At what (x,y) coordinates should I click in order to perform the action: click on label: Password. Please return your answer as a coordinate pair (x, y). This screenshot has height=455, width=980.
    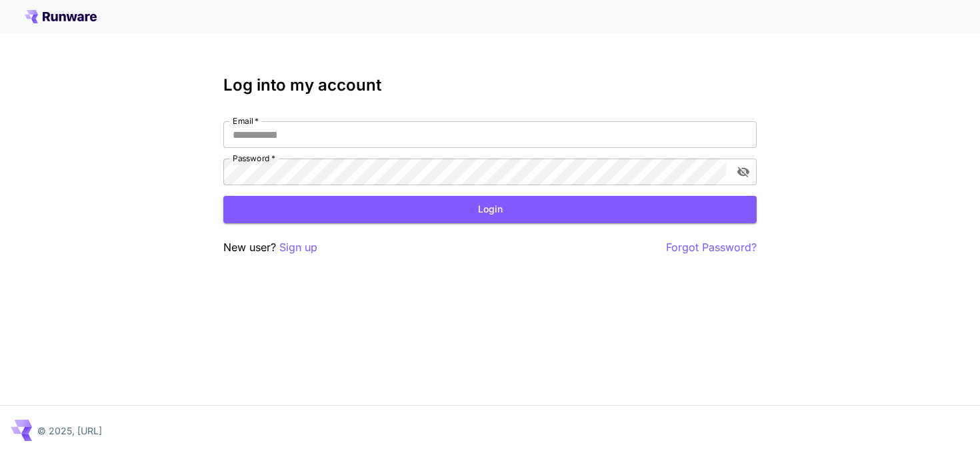
    Looking at the image, I should click on (254, 158).